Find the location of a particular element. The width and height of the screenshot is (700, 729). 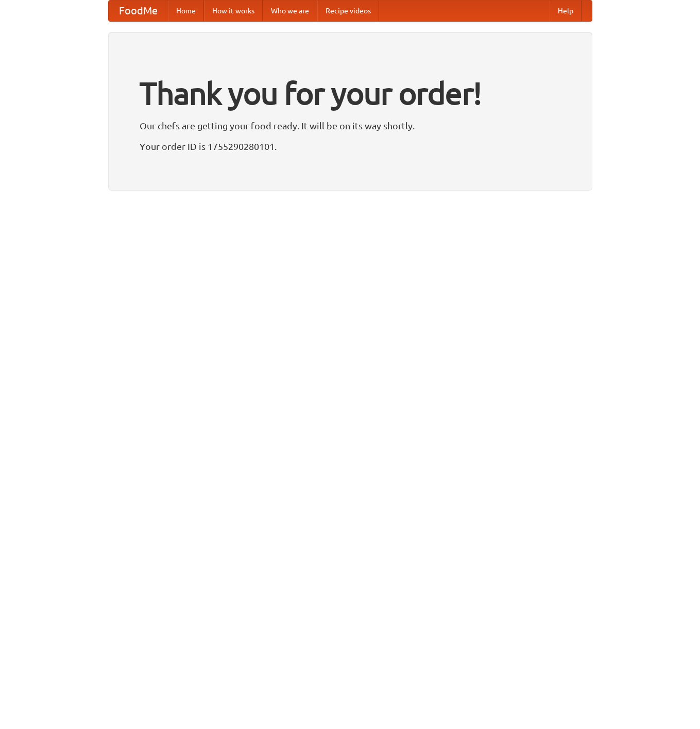

a: Who we are is located at coordinates (290, 11).